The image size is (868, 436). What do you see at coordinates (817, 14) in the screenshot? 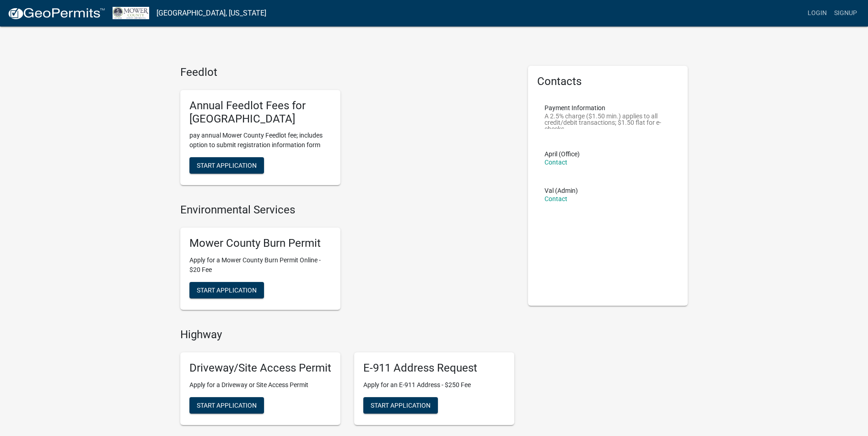
I see `a: Login` at bounding box center [817, 14].